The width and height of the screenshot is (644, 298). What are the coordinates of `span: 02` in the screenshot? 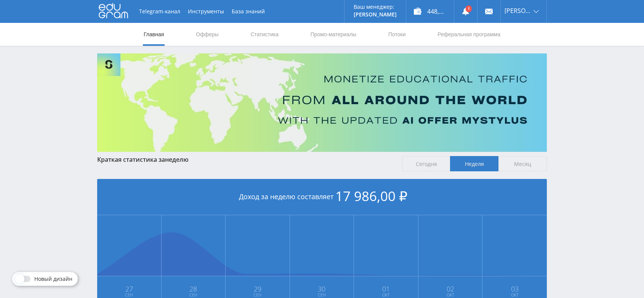 It's located at (451, 289).